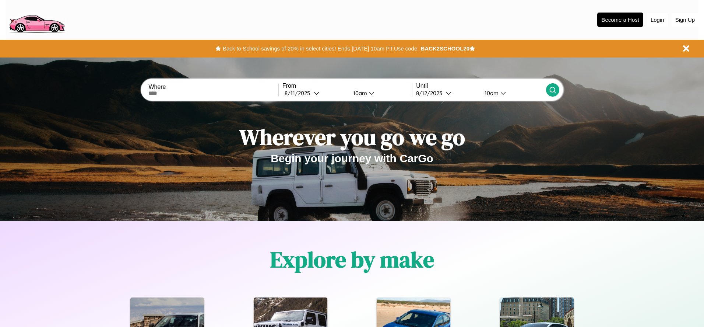  What do you see at coordinates (36, 19) in the screenshot?
I see `img: logo` at bounding box center [36, 19].